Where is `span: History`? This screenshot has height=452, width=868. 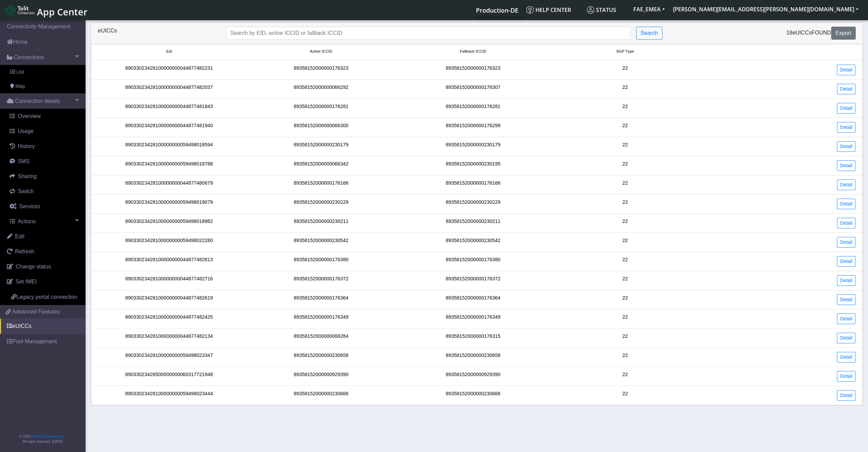 span: History is located at coordinates (26, 146).